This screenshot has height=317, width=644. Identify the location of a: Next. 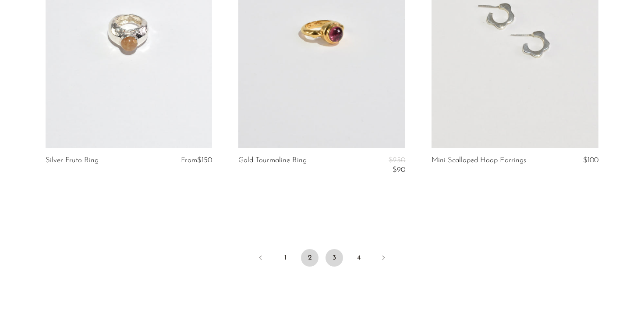
(384, 259).